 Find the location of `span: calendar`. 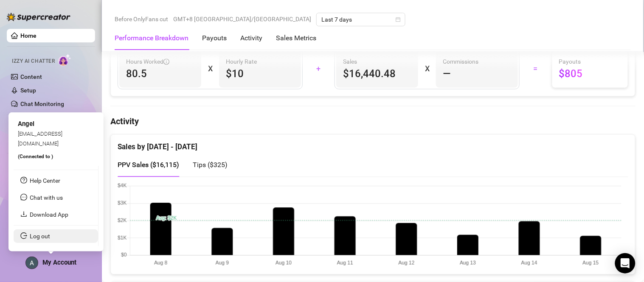

span: calendar is located at coordinates (398, 20).